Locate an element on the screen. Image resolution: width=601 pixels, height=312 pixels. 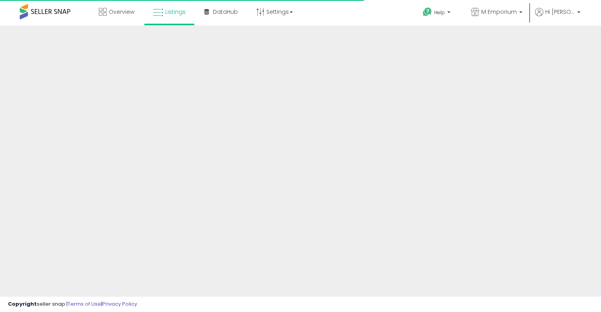
i: Get Help is located at coordinates (427, 12).